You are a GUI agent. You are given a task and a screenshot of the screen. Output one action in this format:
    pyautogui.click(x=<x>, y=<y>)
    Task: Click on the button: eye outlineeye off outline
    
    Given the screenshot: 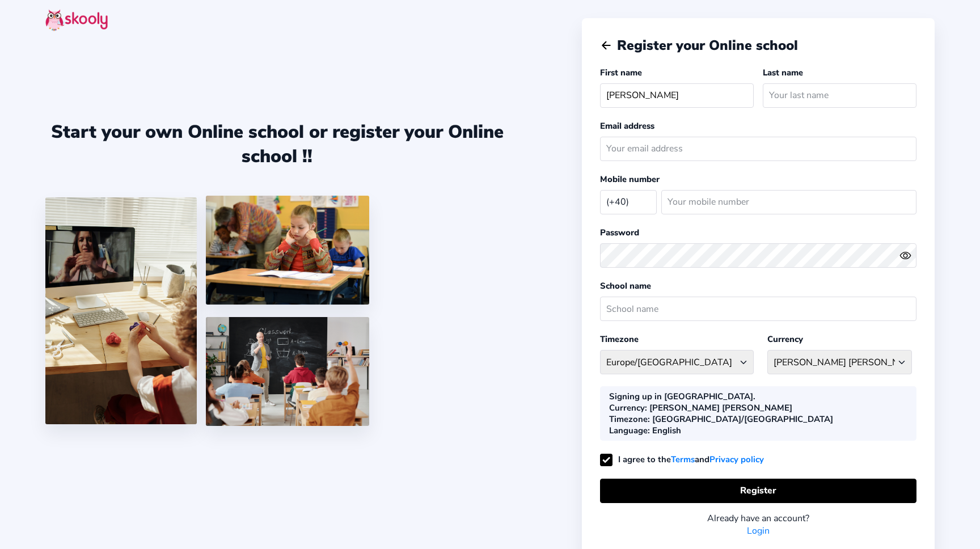 What is the action you would take?
    pyautogui.click(x=908, y=255)
    